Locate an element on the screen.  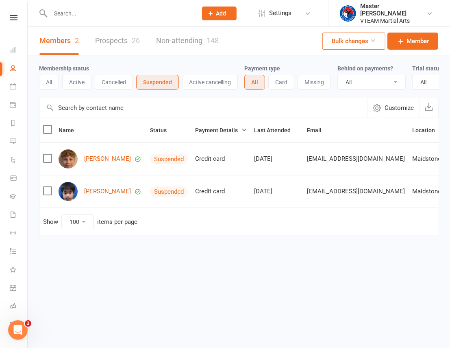
span: Payment Details is located at coordinates (221, 130).